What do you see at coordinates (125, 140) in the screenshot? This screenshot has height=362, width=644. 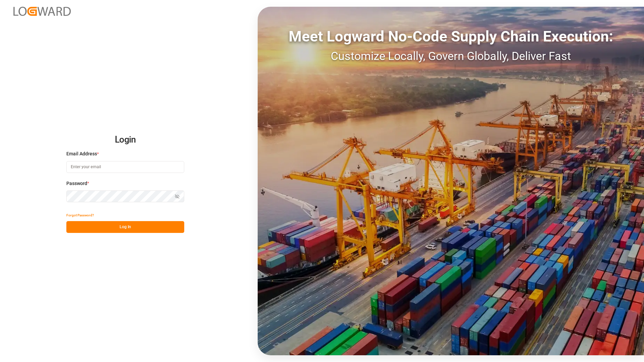 I see `h2: Login` at bounding box center [125, 140].